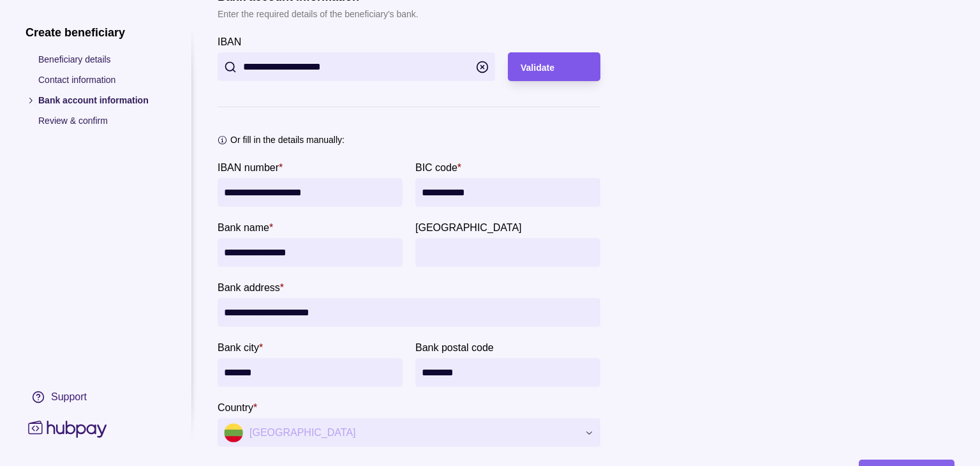 The width and height of the screenshot is (980, 466). Describe the element at coordinates (251, 287) in the screenshot. I see `label: Bank address` at that location.